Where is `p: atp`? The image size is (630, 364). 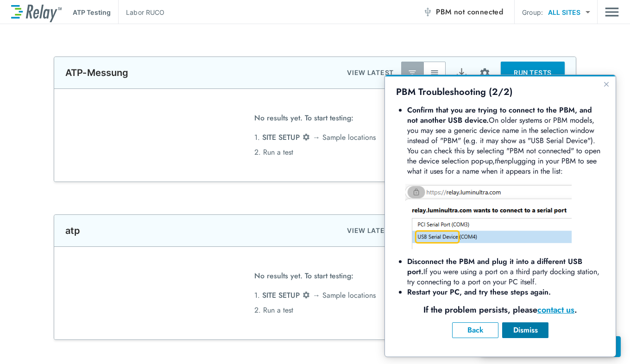
p: atp is located at coordinates (73, 230).